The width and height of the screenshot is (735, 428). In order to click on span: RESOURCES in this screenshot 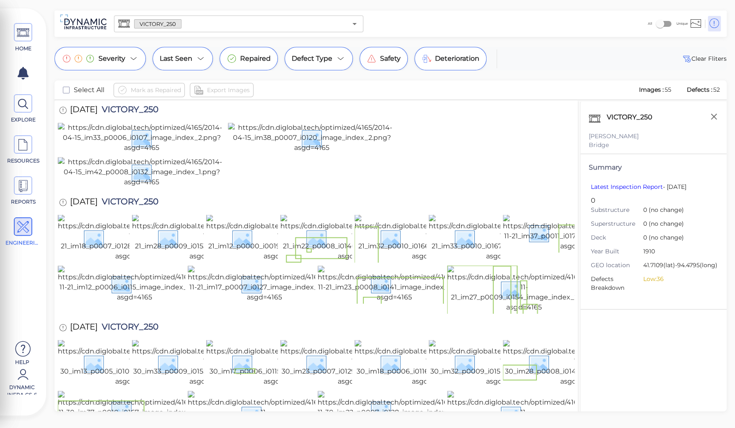, I will do `click(23, 161)`.